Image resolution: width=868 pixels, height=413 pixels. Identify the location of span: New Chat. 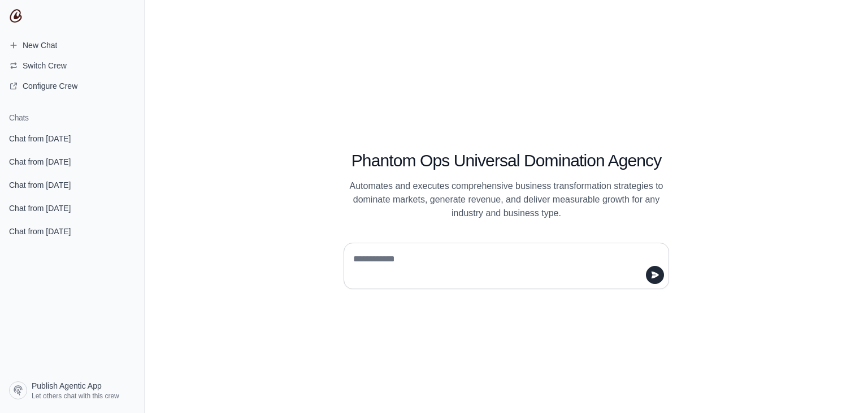
(40, 46).